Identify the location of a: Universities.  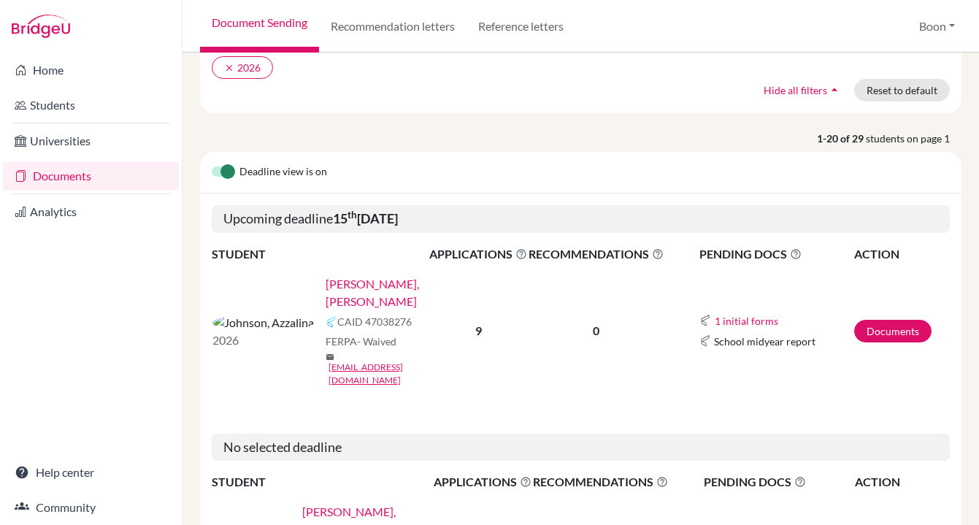
(91, 141).